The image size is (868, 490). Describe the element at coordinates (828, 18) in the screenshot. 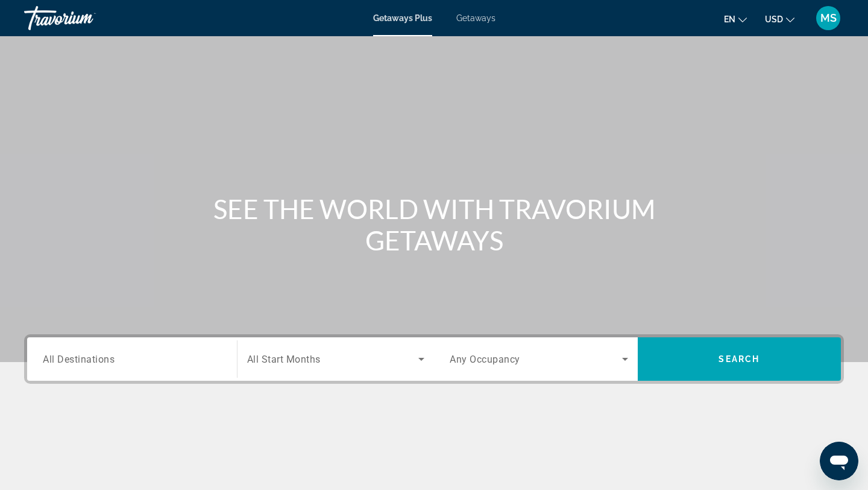

I see `button: User Menu` at that location.